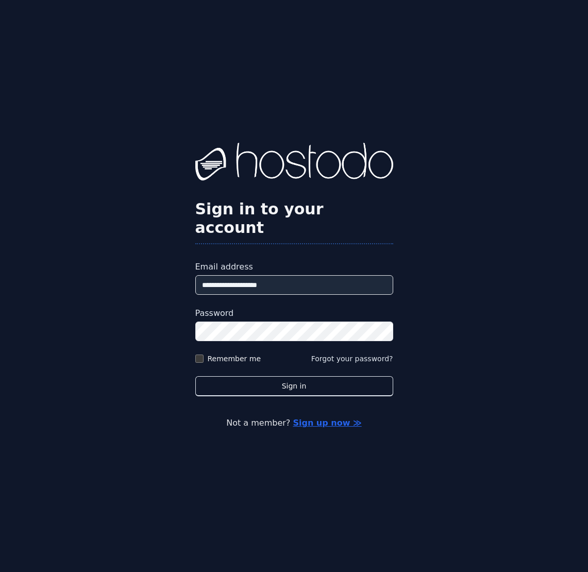 This screenshot has width=588, height=572. I want to click on p: Not a member?, so click(294, 423).